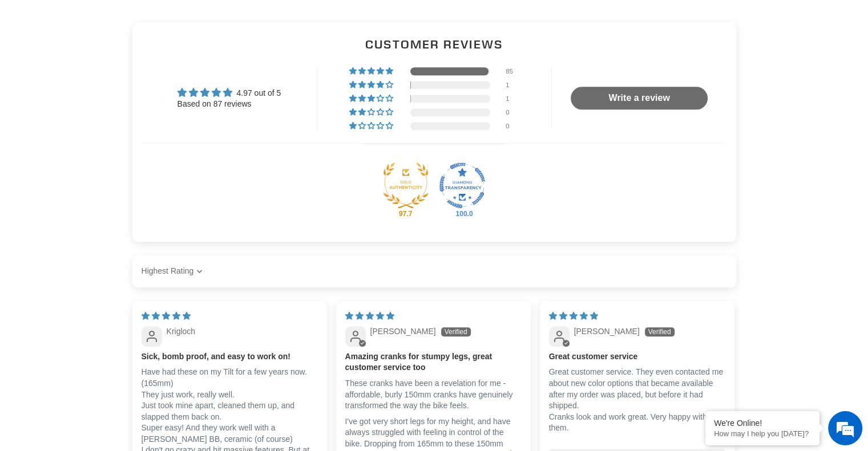 Image resolution: width=868 pixels, height=451 pixels. I want to click on a: Judge.me Gold Authentic Shop medal 97.7, so click(405, 185).